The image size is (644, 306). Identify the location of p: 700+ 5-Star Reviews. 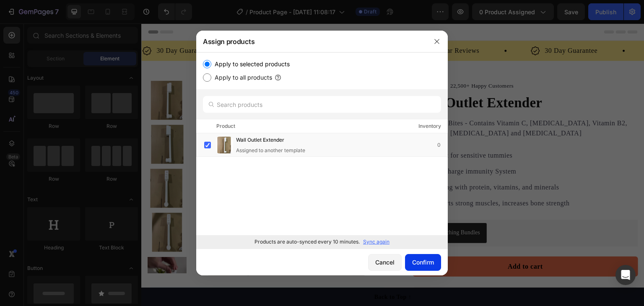
(307, 27).